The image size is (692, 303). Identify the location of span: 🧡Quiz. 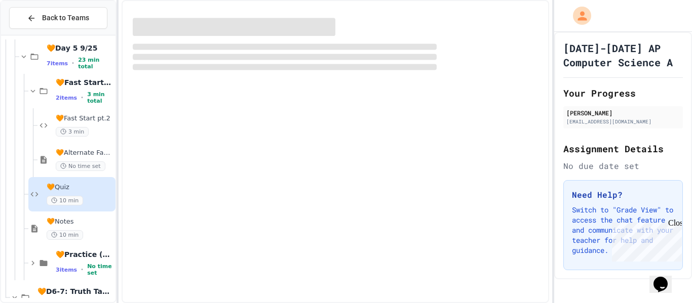
(80, 187).